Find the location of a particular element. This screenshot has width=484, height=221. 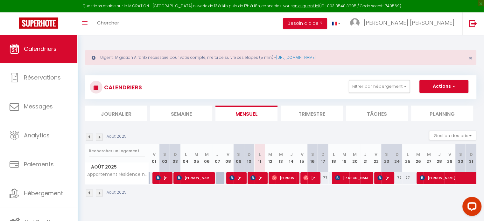

th: 04 is located at coordinates (185, 158).